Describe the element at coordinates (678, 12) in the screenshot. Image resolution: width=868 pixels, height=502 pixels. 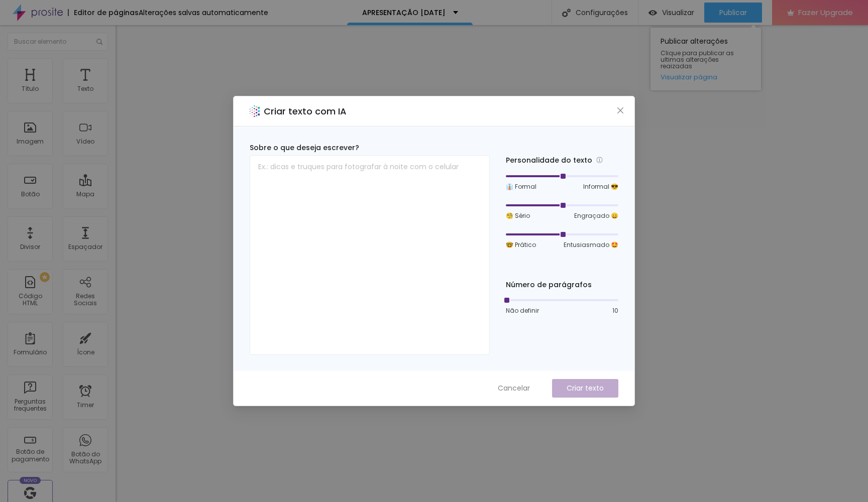
I see `span: Visualizar` at that location.